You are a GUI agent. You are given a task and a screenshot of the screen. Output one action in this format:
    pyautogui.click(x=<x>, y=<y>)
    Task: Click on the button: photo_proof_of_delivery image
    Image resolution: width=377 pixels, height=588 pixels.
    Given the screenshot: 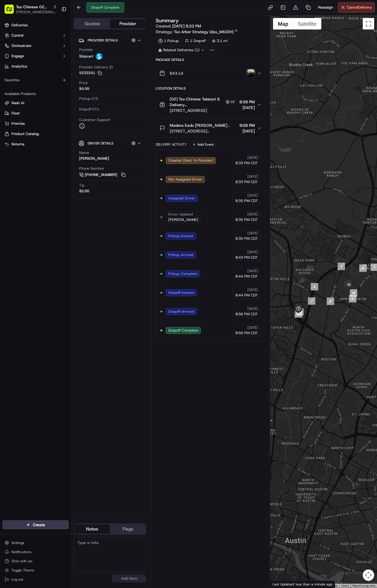 What is the action you would take?
    pyautogui.click(x=251, y=73)
    